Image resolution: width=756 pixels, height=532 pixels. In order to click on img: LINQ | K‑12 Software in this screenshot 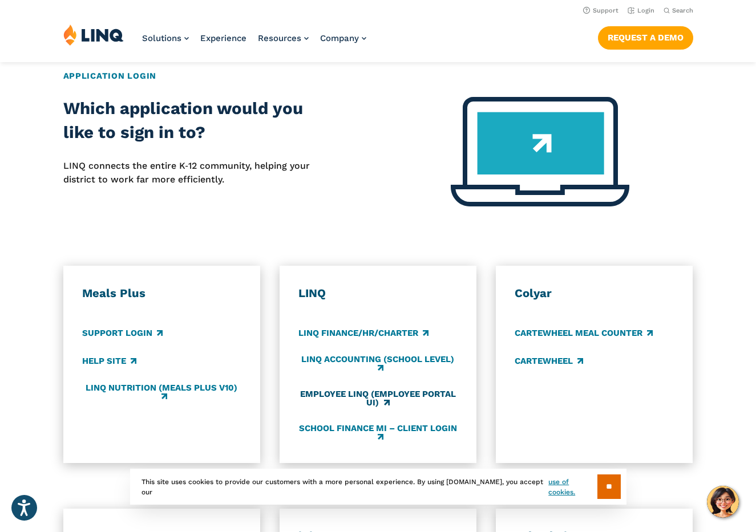, I will do `click(94, 35)`.